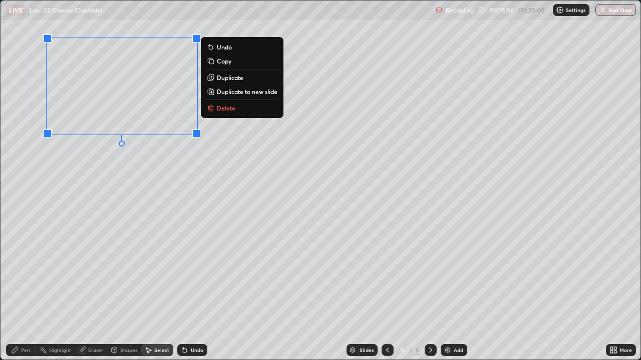 The width and height of the screenshot is (641, 360). What do you see at coordinates (162, 350) in the screenshot?
I see `div: Select` at bounding box center [162, 350].